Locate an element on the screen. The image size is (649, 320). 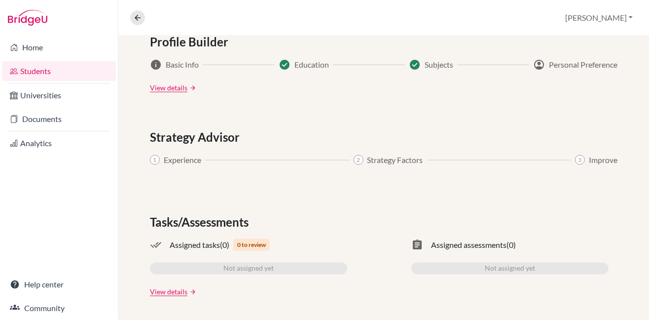
span: Strategy Advisor is located at coordinates (197, 137).